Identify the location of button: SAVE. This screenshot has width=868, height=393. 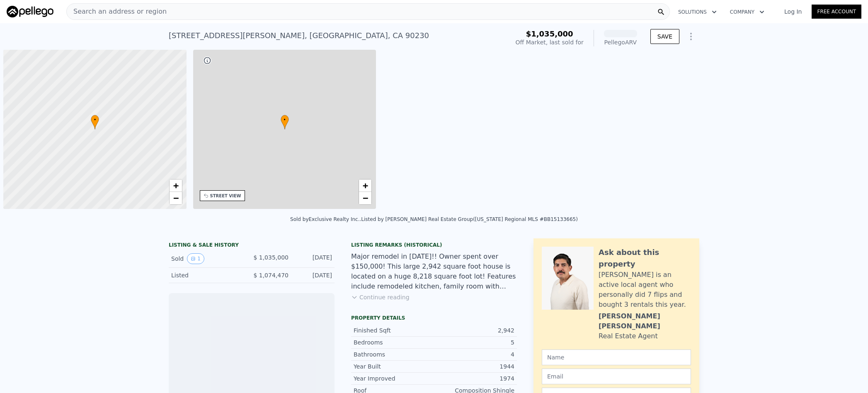
(664, 37).